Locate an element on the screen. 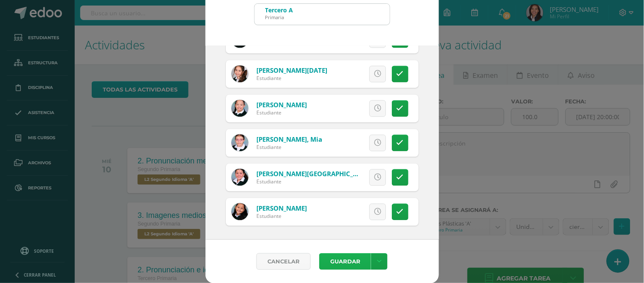 The width and height of the screenshot is (644, 283). img: 652241b9efd36702052e3c418f30a822.png is located at coordinates (240, 143).